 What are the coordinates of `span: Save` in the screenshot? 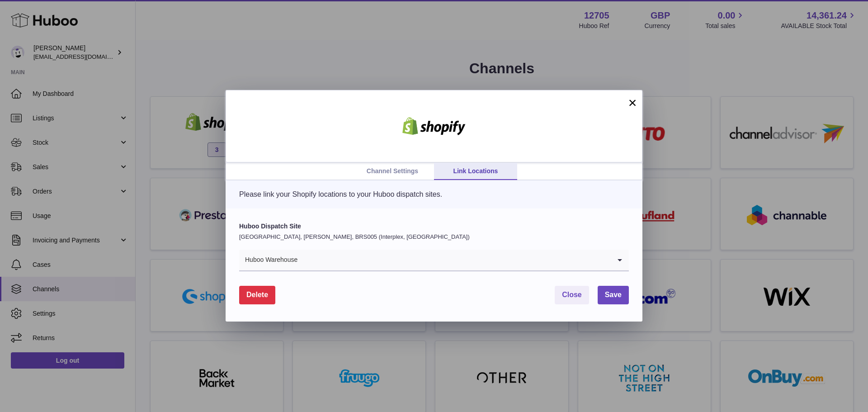 It's located at (613, 294).